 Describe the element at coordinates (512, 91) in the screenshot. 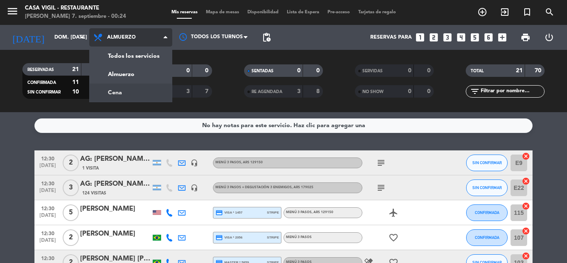

I see `input: Filtrar por nombre...` at that location.